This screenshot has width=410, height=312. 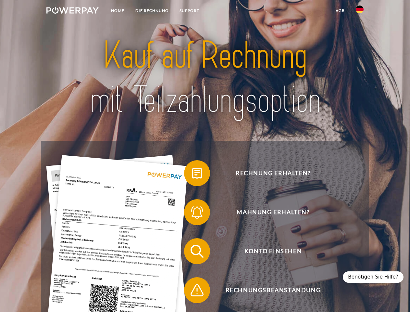 What do you see at coordinates (268, 212) in the screenshot?
I see `button: Mahnung erhalten?` at bounding box center [268, 212].